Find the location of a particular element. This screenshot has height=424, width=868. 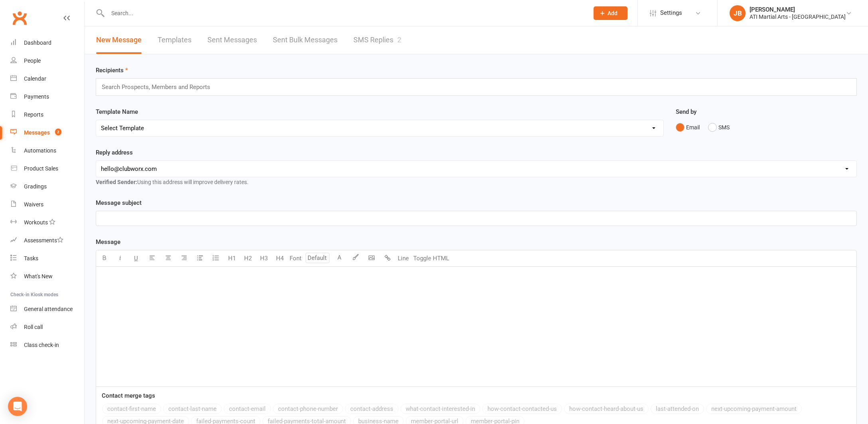

div: Calendar is located at coordinates (35, 78).